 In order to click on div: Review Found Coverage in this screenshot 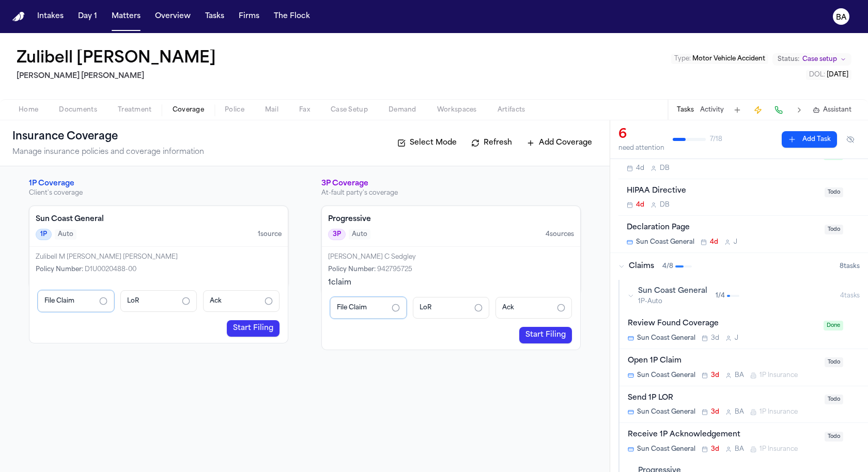, I will do `click(722, 324)`.